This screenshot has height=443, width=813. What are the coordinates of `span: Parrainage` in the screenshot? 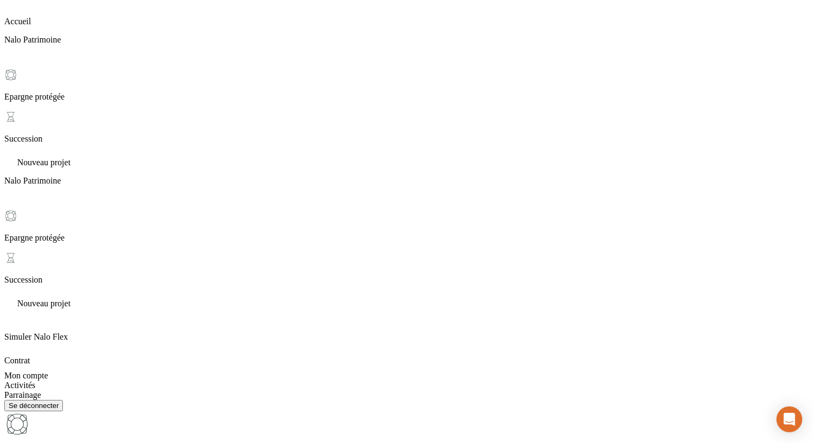 It's located at (23, 394).